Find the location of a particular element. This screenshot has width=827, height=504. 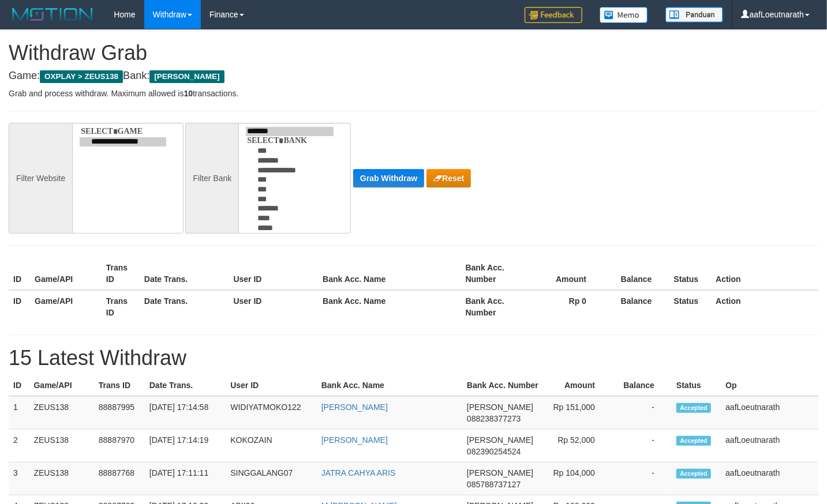

span: 085788737127 is located at coordinates (494, 485).